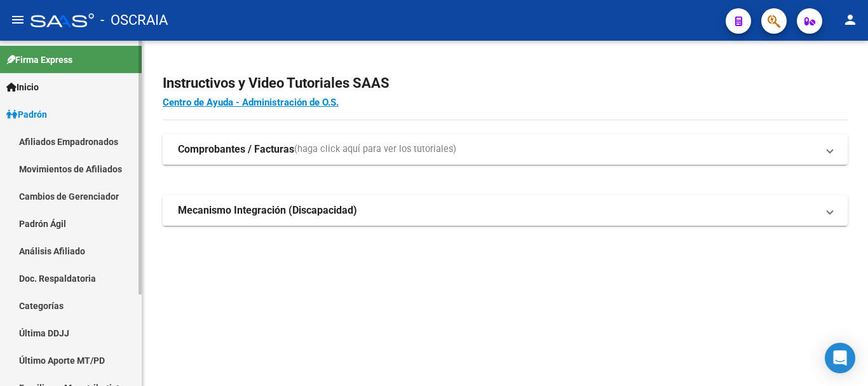  Describe the element at coordinates (40, 60) in the screenshot. I see `span: Firma Express` at that location.